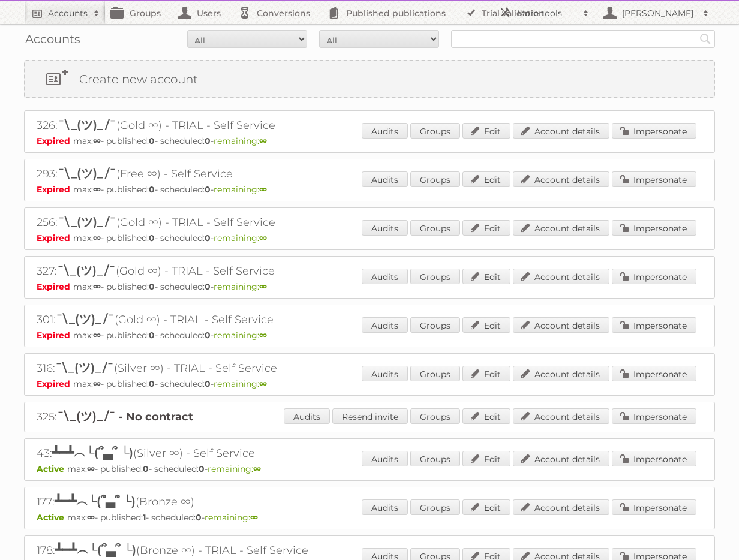  What do you see at coordinates (203, 12) in the screenshot?
I see `a: Users` at bounding box center [203, 12].